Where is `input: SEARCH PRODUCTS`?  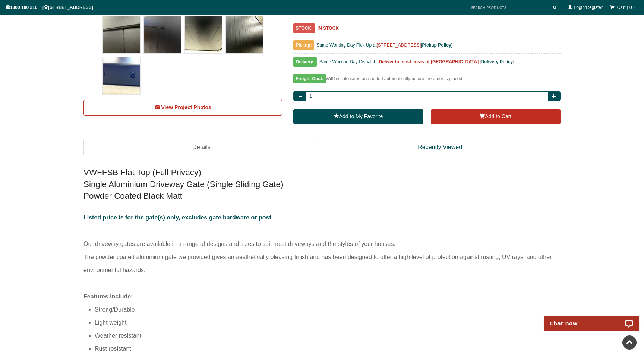 input: SEARCH PRODUCTS is located at coordinates (509, 7).